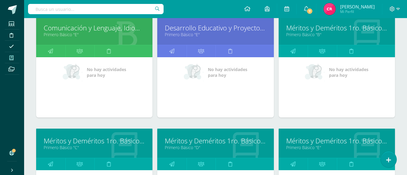 The width and height of the screenshot is (407, 175). What do you see at coordinates (215, 28) in the screenshot?
I see `a: Desarrollo Educativo y Proyecto de Vida` at bounding box center [215, 28].